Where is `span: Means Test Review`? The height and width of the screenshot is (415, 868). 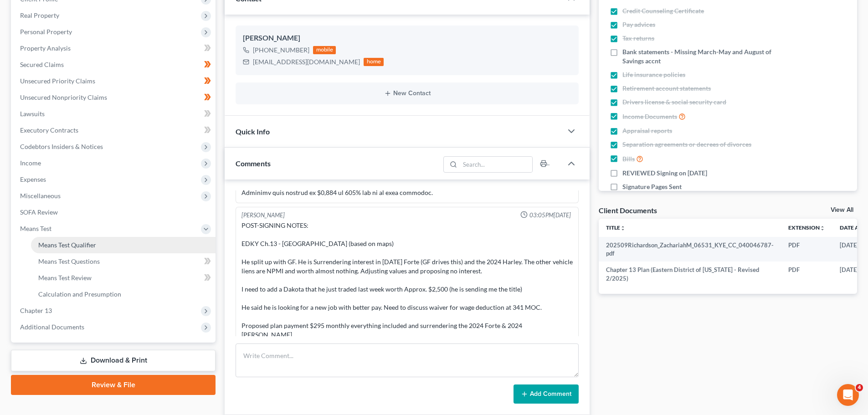
span: Means Test Review is located at coordinates (65, 278).